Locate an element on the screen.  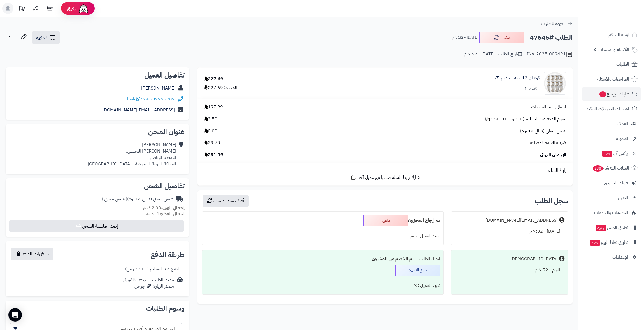
h2: وسوم الطلبات is located at coordinates (97, 308).